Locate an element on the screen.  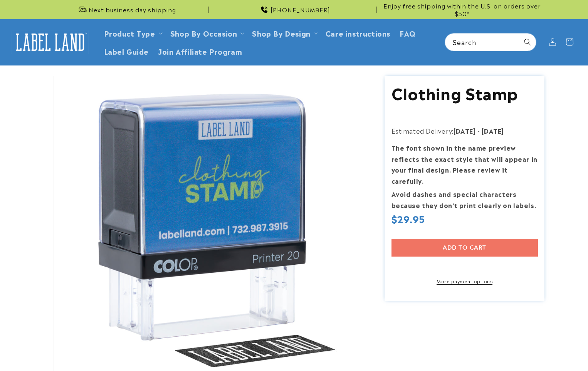
span: Label Guide is located at coordinates (126, 51).